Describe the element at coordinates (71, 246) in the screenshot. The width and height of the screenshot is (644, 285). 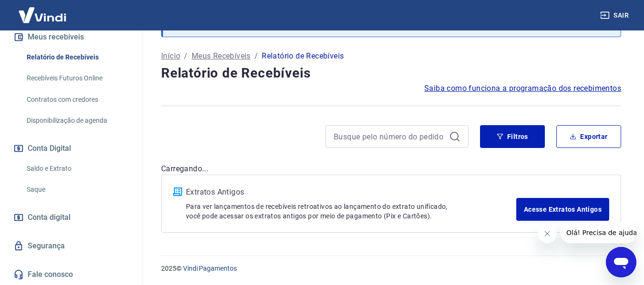
I see `a: Segurança` at that location.